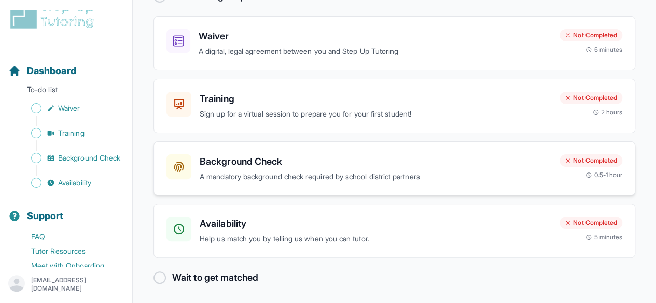 This screenshot has height=303, width=656. What do you see at coordinates (394, 43) in the screenshot?
I see `a: WaiverA digital, legal agreement between you and Step Up TutoringNot Completed5 minutes` at bounding box center [394, 43].